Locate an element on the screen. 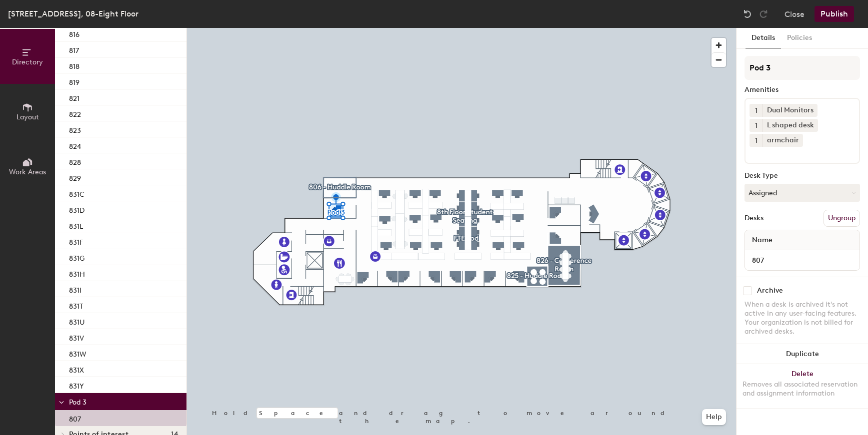  p: 831Y is located at coordinates (76, 385).